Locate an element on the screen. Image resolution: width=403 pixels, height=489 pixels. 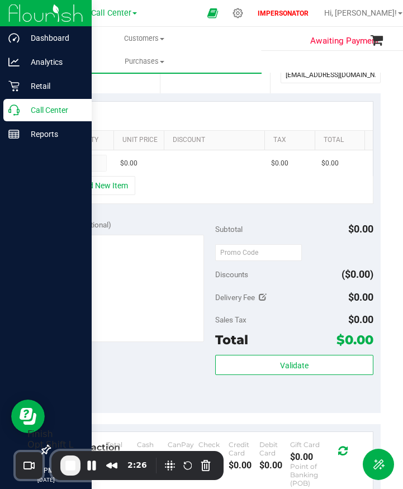
p: Retail is located at coordinates (53, 86).